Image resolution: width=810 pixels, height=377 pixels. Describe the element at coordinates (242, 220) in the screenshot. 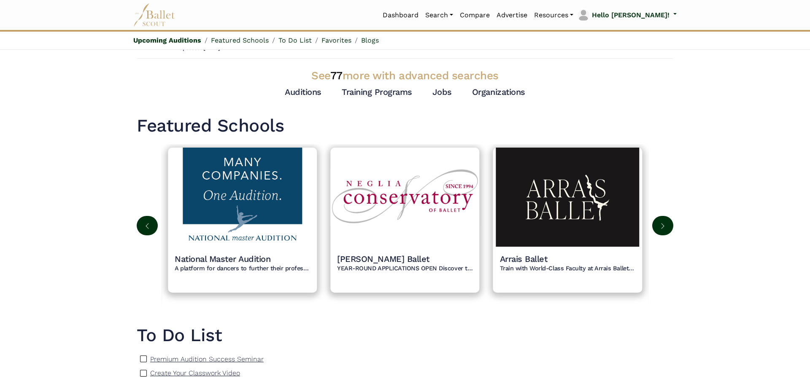

I see `a: Organization logoNational Master AuditionA platform for dancers to further their professional car...` at that location.